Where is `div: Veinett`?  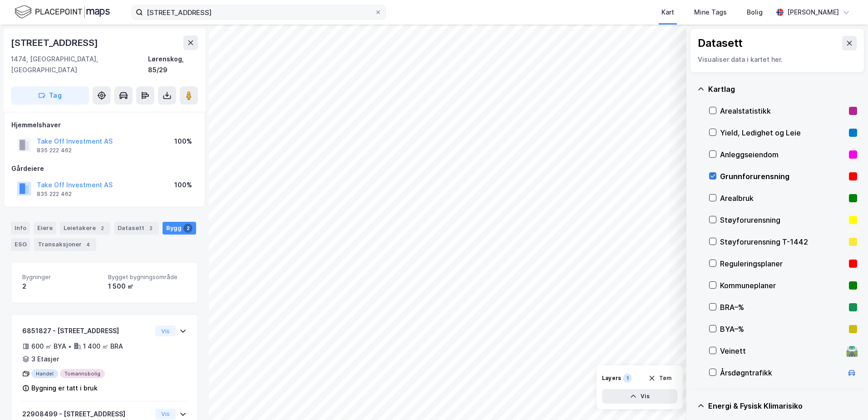
div: Veinett is located at coordinates (781, 351).